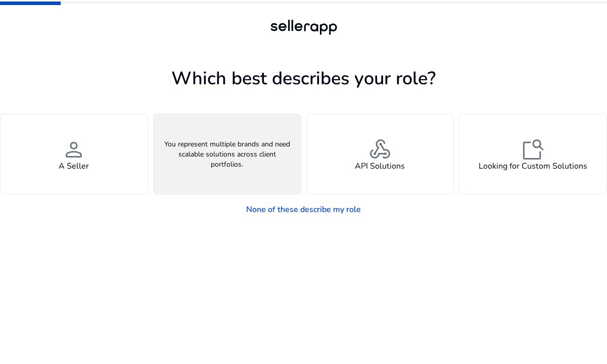 The height and width of the screenshot is (364, 607). I want to click on span: feature_search, so click(533, 149).